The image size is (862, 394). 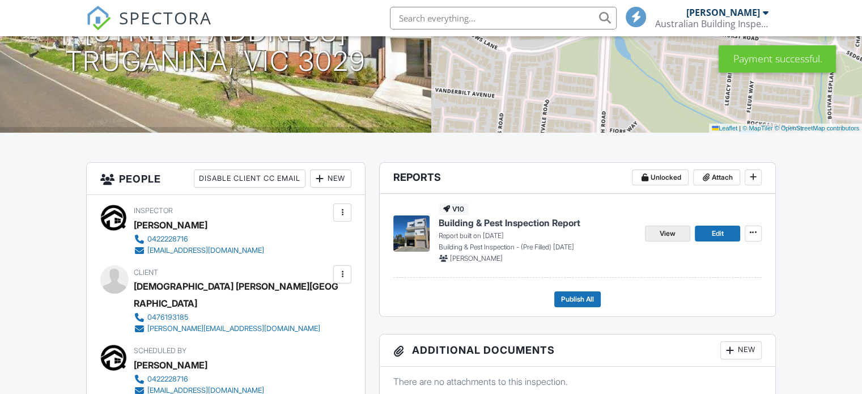 I want to click on span: Inspector, so click(x=153, y=210).